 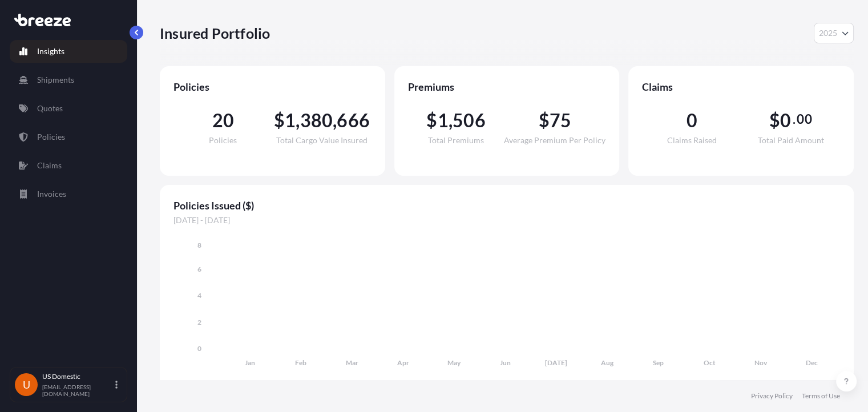 What do you see at coordinates (199, 295) in the screenshot?
I see `tspan: 4` at bounding box center [199, 295].